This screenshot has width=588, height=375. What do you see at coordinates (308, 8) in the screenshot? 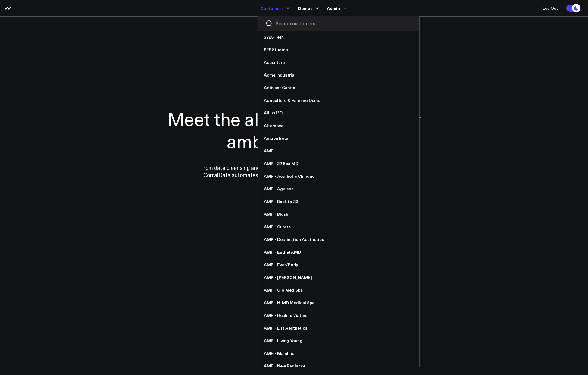
I see `a: Demos` at bounding box center [308, 8].